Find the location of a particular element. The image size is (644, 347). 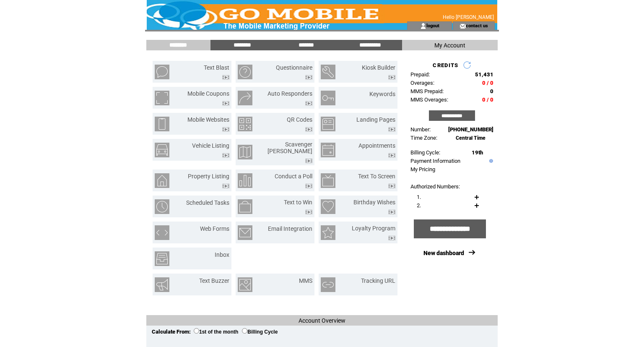

a: New dashboard is located at coordinates (443, 253).